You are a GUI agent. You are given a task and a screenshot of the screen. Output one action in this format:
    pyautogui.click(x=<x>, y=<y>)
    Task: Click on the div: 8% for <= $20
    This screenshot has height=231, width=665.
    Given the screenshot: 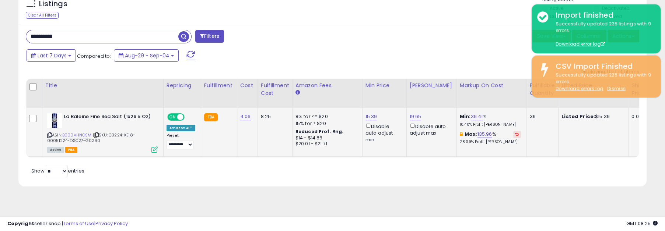 What is the action you would take?
    pyautogui.click(x=326, y=117)
    